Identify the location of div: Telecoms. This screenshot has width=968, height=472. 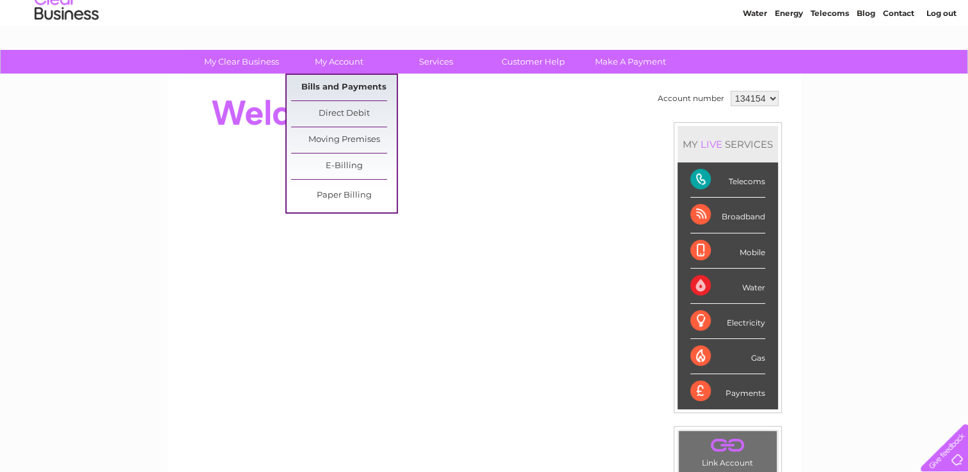
(727, 180).